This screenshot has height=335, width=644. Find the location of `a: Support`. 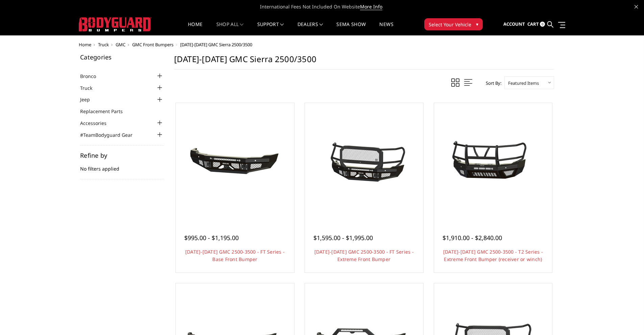

a: Support is located at coordinates (270, 28).